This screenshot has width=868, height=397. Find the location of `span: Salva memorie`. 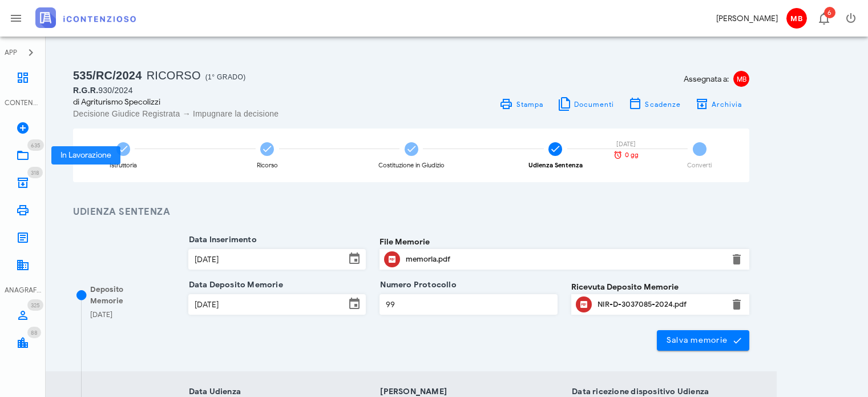

span: Salva memorie is located at coordinates (703, 340).